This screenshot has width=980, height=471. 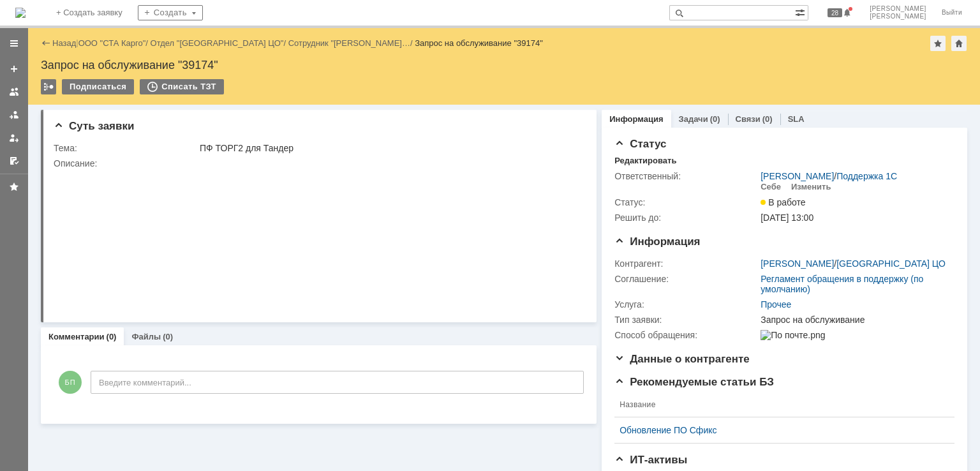 I want to click on span: БП, so click(x=70, y=382).